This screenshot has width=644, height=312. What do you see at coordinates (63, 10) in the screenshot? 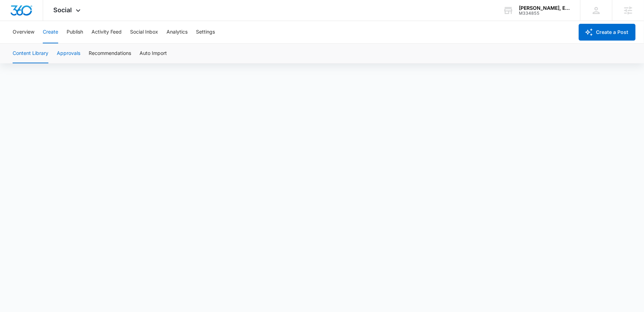
I see `span: Social` at bounding box center [63, 10].